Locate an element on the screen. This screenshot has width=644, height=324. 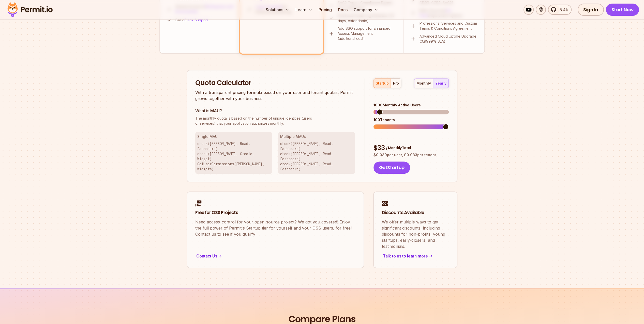
button: Company is located at coordinates (365, 9).